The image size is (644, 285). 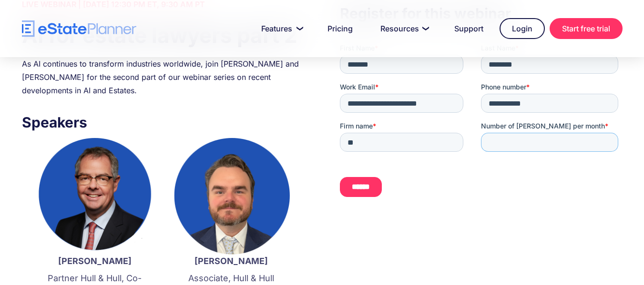 I want to click on span: Last Name, so click(x=158, y=5).